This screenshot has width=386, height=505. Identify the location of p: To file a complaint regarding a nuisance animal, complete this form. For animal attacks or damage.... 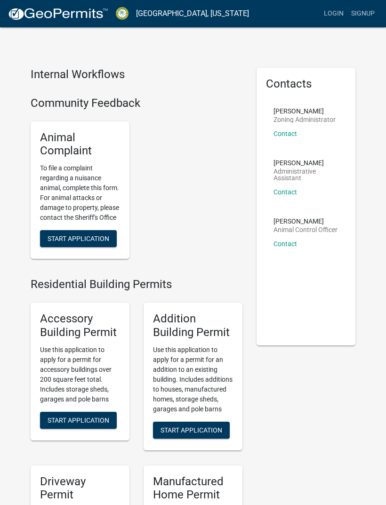
(80, 193).